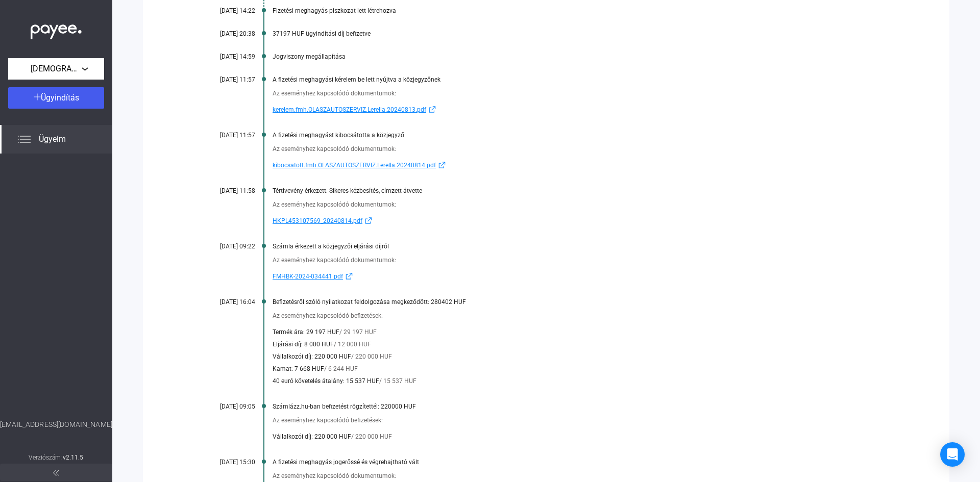  I want to click on div: A fizetési meghagyás jogerőssé és végrehajtható vált, so click(586, 462).